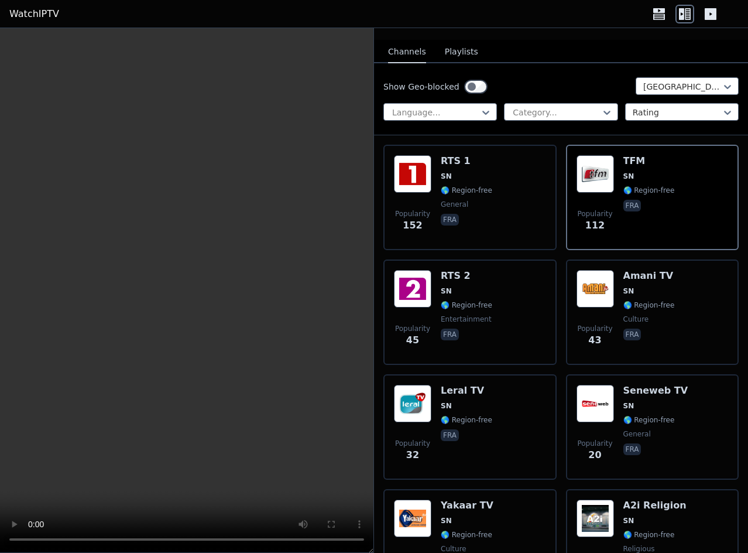 The height and width of the screenshot is (553, 748). I want to click on img: A2i Religion, so click(595, 518).